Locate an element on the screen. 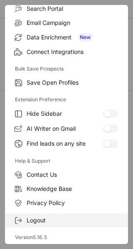 The height and width of the screenshot is (249, 133). label: Email Campaign is located at coordinates (66, 23).